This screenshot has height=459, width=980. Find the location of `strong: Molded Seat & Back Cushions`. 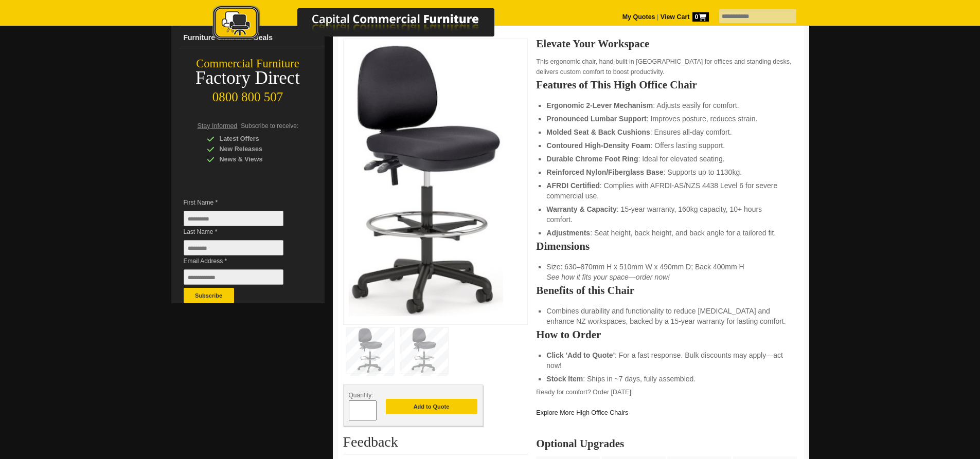

strong: Molded Seat & Back Cushions is located at coordinates (598, 132).